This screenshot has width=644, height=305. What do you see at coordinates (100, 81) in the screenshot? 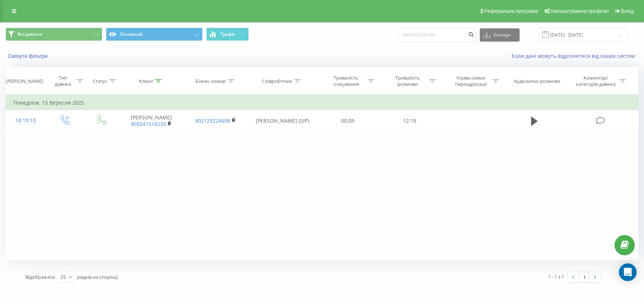
I see `div: Статус` at bounding box center [100, 81].